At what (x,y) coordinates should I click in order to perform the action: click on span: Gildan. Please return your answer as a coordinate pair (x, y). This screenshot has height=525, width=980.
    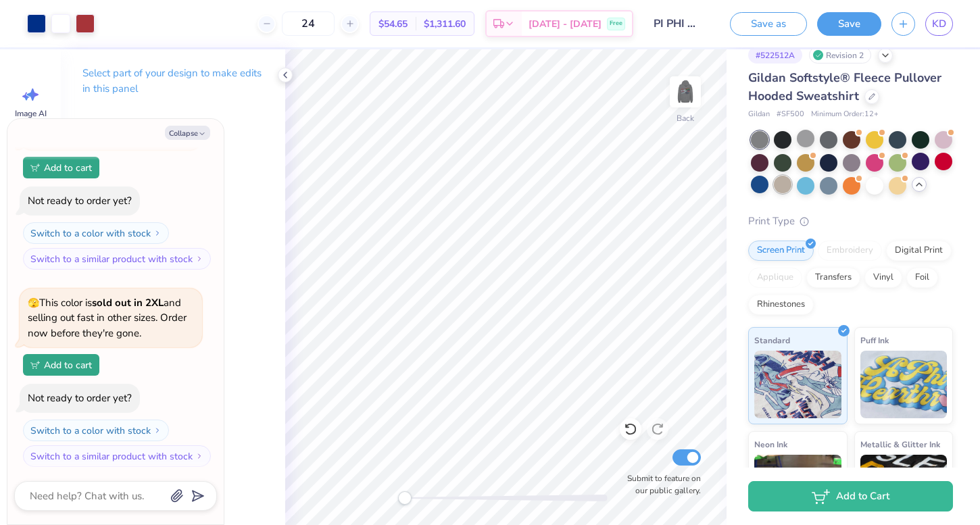
    Looking at the image, I should click on (758, 114).